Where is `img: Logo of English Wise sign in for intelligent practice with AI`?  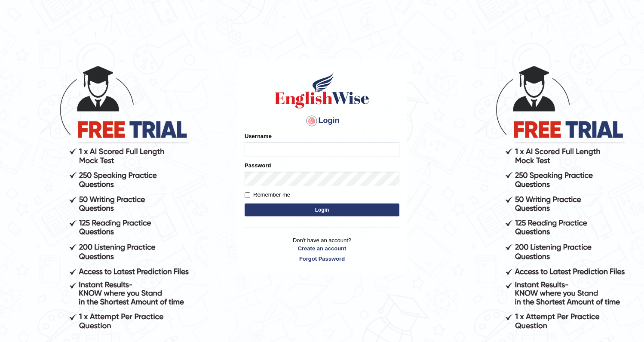
img: Logo of English Wise sign in for intelligent practice with AI is located at coordinates (322, 91).